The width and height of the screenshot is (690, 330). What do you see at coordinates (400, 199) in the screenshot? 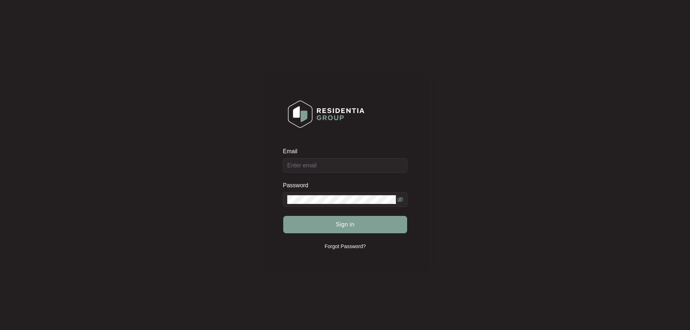
I see `span: eye-invisible` at bounding box center [400, 199].